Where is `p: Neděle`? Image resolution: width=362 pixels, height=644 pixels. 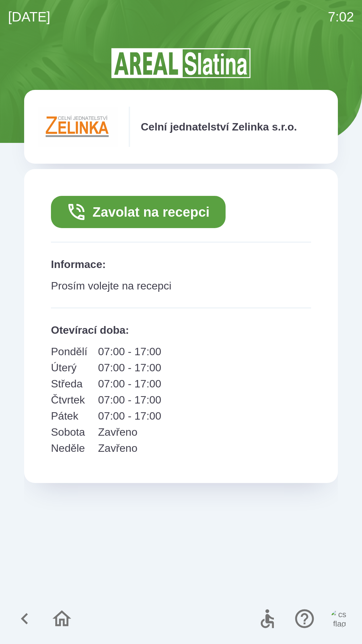 p: Neděle is located at coordinates (69, 448).